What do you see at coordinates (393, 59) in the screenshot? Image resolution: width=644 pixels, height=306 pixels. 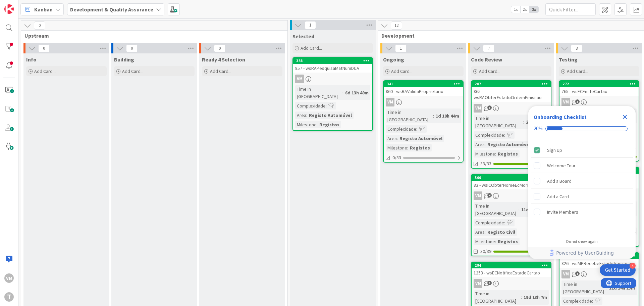 I see `span: Ongoing` at bounding box center [393, 59].